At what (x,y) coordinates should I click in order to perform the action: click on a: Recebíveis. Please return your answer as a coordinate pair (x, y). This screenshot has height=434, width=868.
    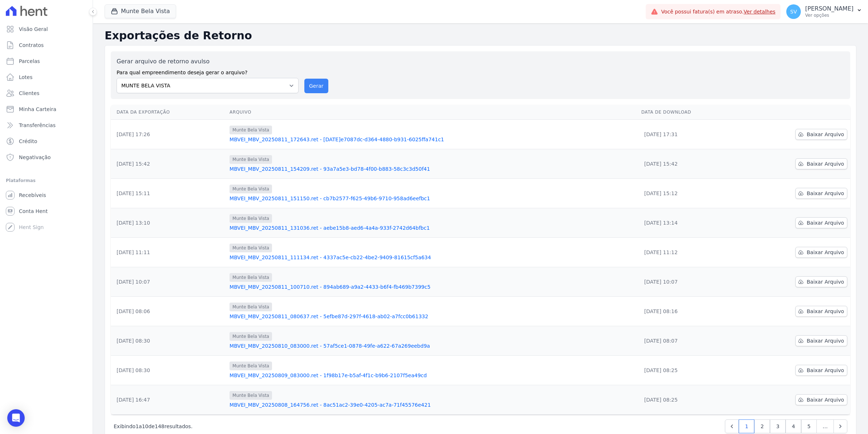
    Looking at the image, I should click on (46, 195).